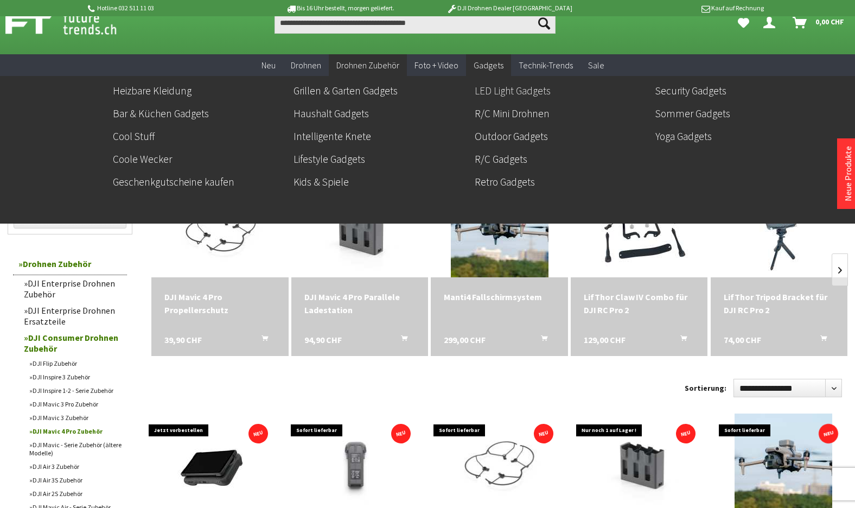  What do you see at coordinates (604, 340) in the screenshot?
I see `span: 129,00 CHF` at bounding box center [604, 340].